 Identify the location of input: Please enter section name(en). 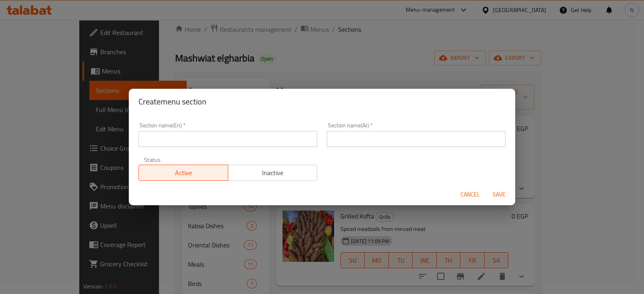
(228, 139).